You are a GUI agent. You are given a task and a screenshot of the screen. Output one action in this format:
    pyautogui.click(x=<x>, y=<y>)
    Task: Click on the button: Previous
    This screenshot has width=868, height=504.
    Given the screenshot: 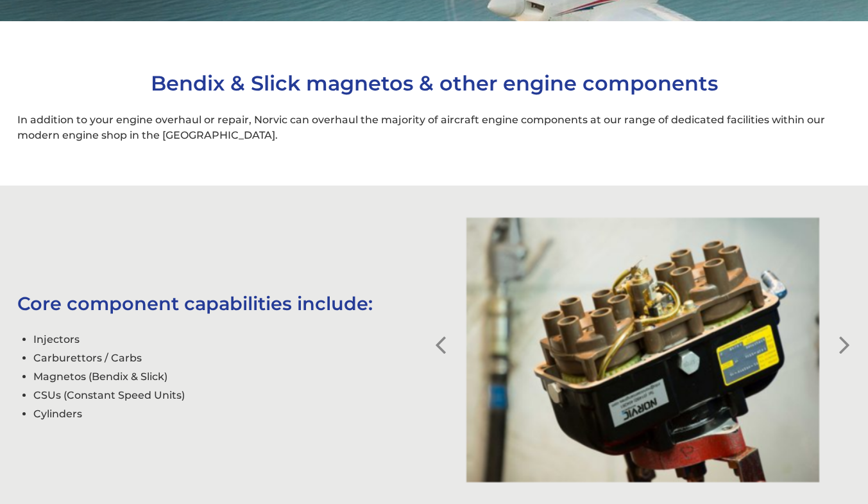 What is the action you would take?
    pyautogui.click(x=441, y=335)
    